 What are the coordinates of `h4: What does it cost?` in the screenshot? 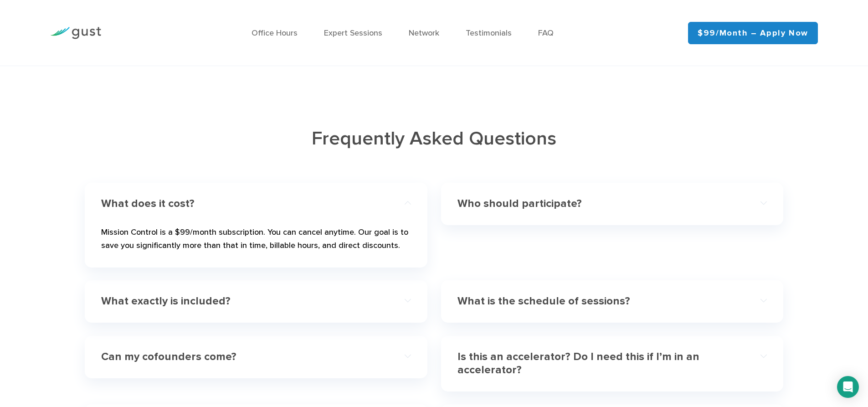 It's located at (240, 204).